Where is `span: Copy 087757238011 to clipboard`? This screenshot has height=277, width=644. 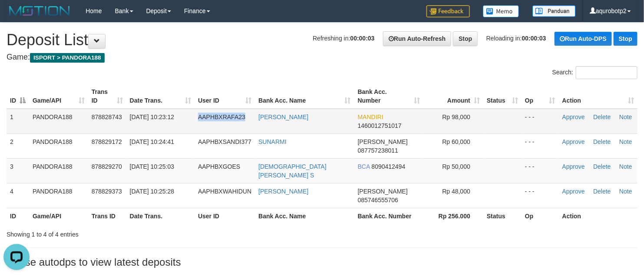
span: Copy 087757238011 to clipboard is located at coordinates (378, 150).